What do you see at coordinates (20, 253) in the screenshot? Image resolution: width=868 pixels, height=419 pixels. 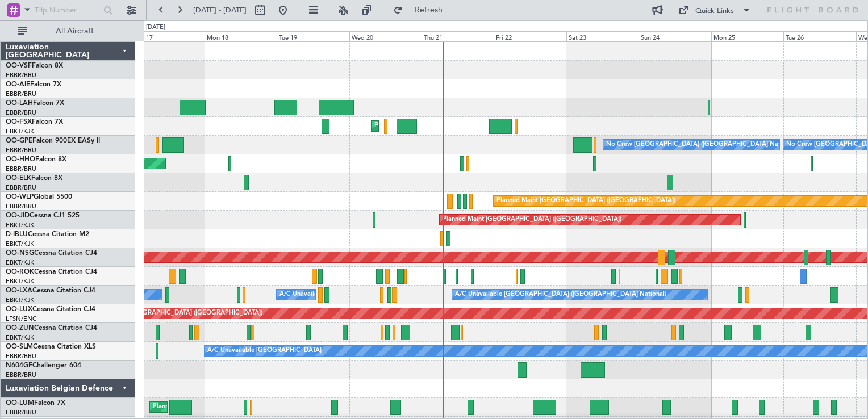 I see `span: OO-NSG` at bounding box center [20, 253].